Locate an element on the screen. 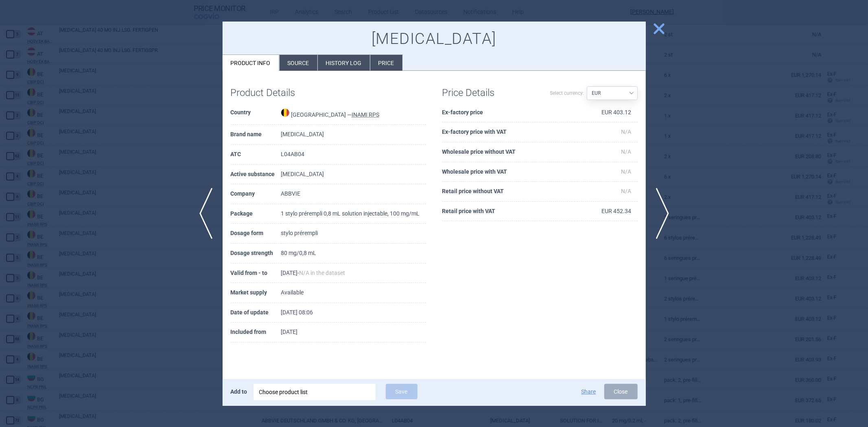  td: EUR 452.34 is located at coordinates (606, 212).